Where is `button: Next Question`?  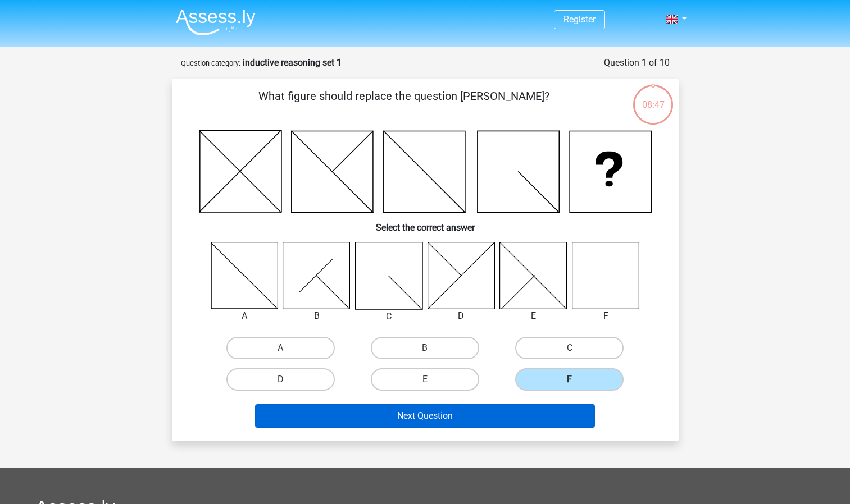 button: Next Question is located at coordinates (425, 416).